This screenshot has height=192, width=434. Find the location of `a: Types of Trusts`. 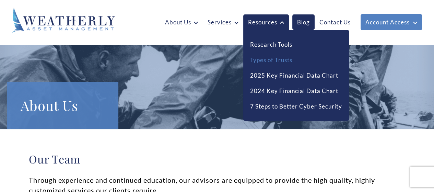

a: Types of Trusts is located at coordinates (271, 60).